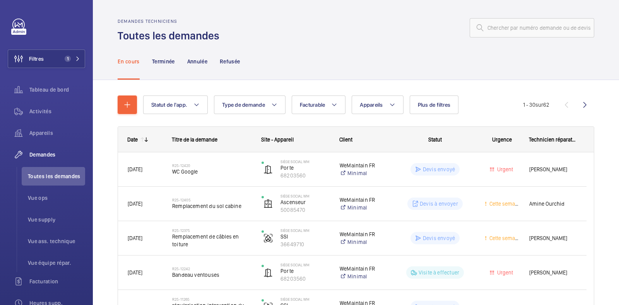 The width and height of the screenshot is (619, 305). I want to click on span: Facturation, so click(57, 282).